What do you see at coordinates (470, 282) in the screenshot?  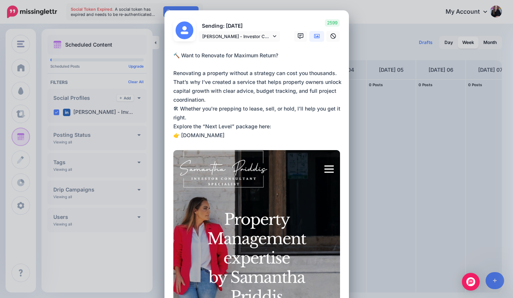 I see `div: Open Intercom Messenger` at bounding box center [470, 282].